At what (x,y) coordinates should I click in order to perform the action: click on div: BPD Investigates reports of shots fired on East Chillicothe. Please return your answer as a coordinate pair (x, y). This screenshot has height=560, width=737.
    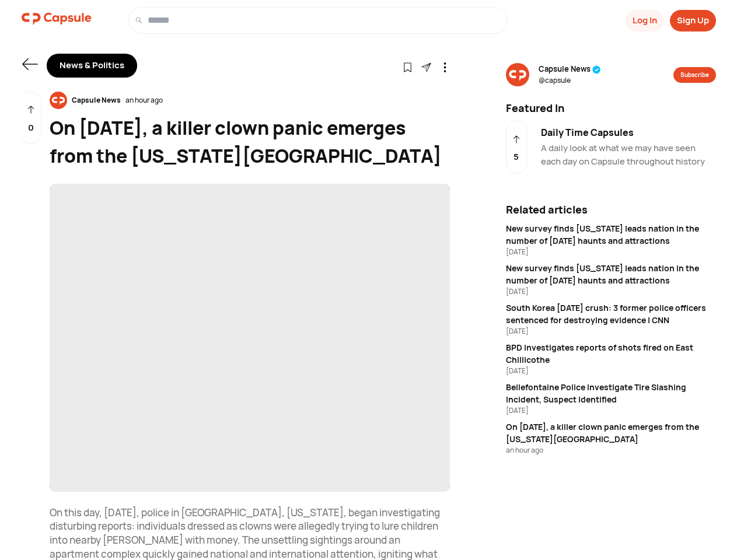
    Looking at the image, I should click on (611, 354).